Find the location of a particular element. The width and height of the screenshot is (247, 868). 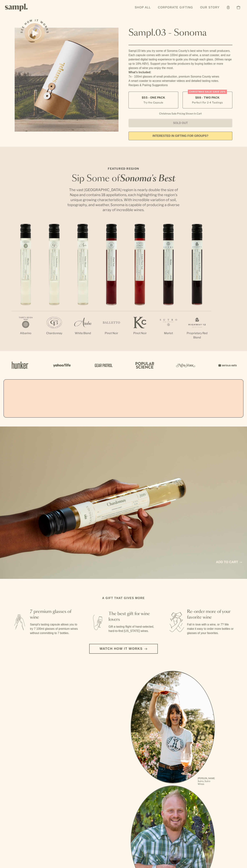

p: Featured Region is located at coordinates (123, 169).